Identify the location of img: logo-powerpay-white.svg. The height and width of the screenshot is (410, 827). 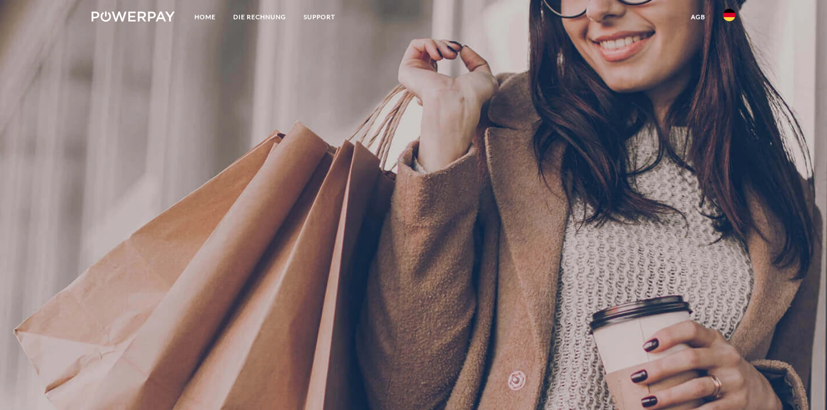
(133, 17).